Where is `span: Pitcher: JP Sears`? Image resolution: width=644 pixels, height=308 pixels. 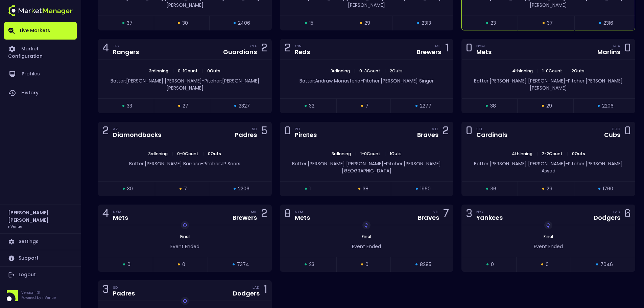
span: Pitcher: JP Sears is located at coordinates (222, 164).